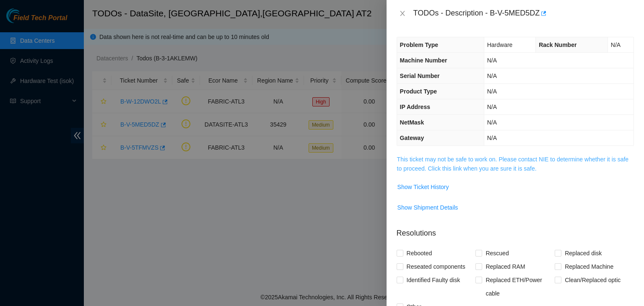 The height and width of the screenshot is (306, 644). Describe the element at coordinates (419, 253) in the screenshot. I see `span: Rebooted` at that location.